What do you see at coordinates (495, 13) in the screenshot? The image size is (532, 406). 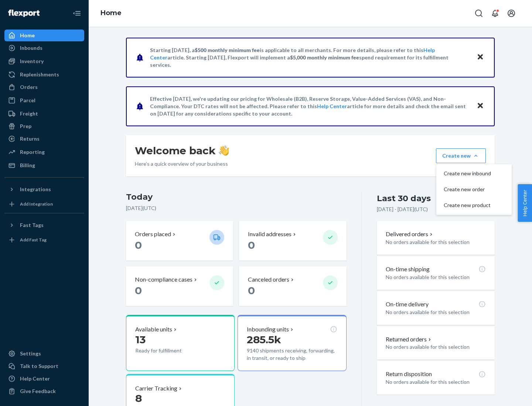 I see `button: Open notifications` at bounding box center [495, 13].